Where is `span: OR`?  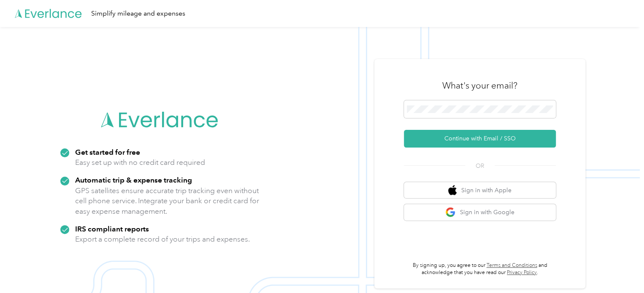
span: OR is located at coordinates (480, 166).